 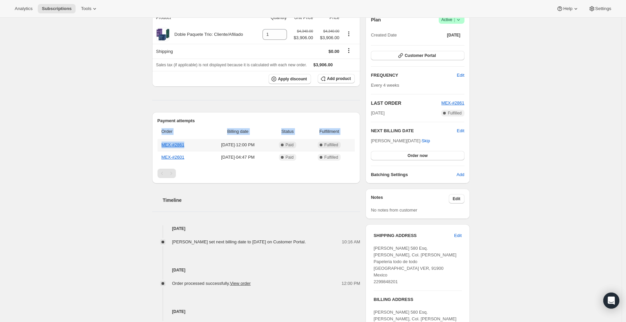 I want to click on nav: Pagination, so click(x=256, y=173).